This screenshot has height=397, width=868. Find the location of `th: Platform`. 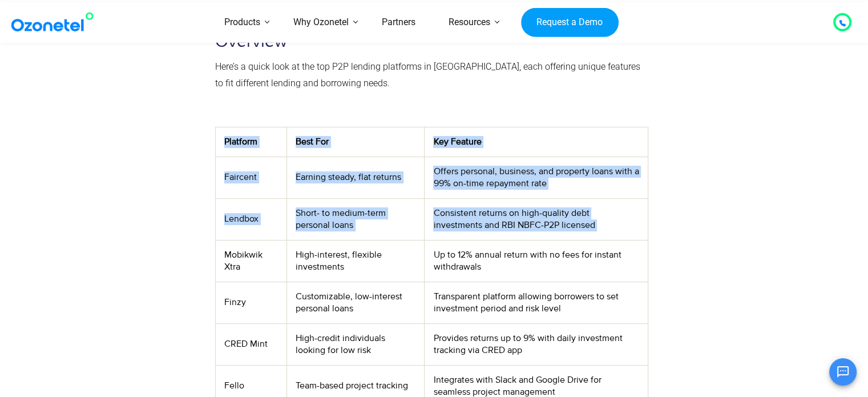

th: Platform is located at coordinates (251, 142).